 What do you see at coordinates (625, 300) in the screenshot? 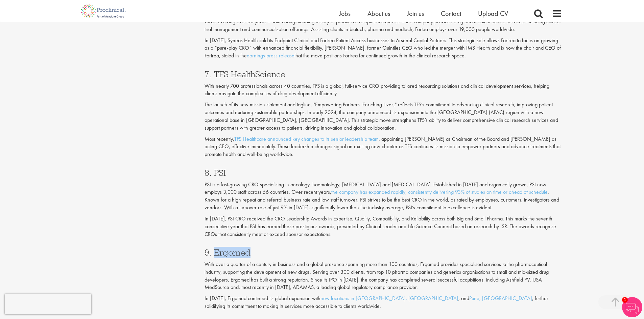
I see `span: 1` at bounding box center [625, 300].